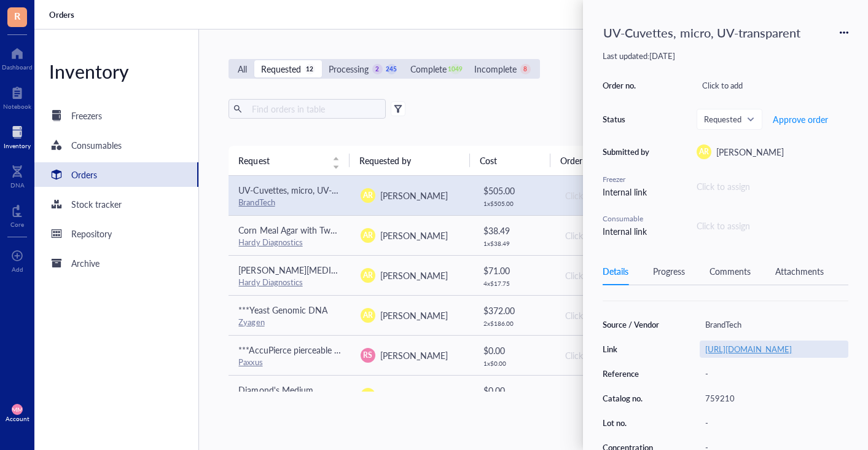 The image size is (868, 450). I want to click on a: BrandTech, so click(256, 201).